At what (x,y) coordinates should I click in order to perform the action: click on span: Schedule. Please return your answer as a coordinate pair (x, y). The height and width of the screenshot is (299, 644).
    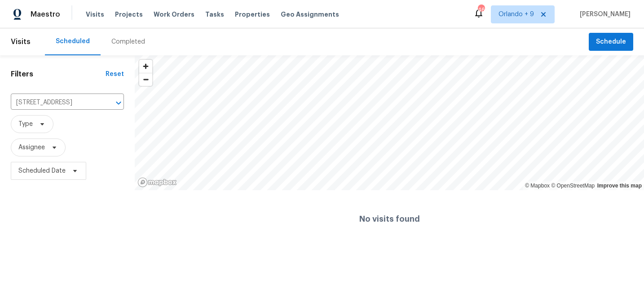
    Looking at the image, I should click on (611, 42).